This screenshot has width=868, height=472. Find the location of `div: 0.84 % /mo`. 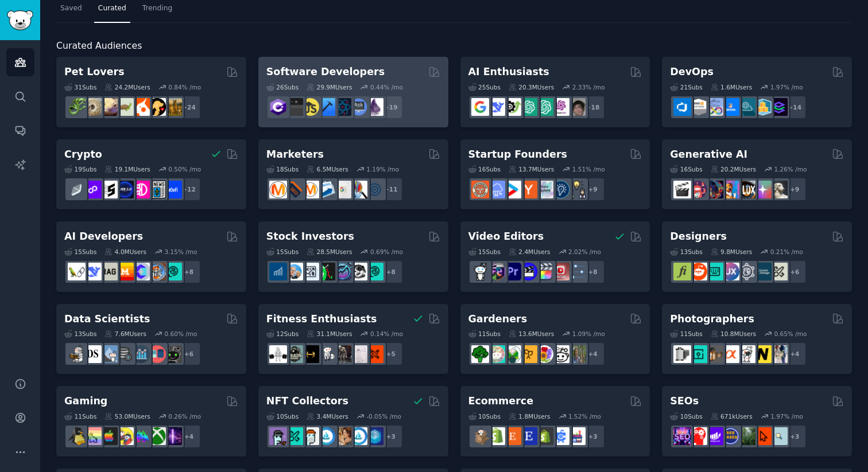

div: 0.84 % /mo is located at coordinates (184, 87).